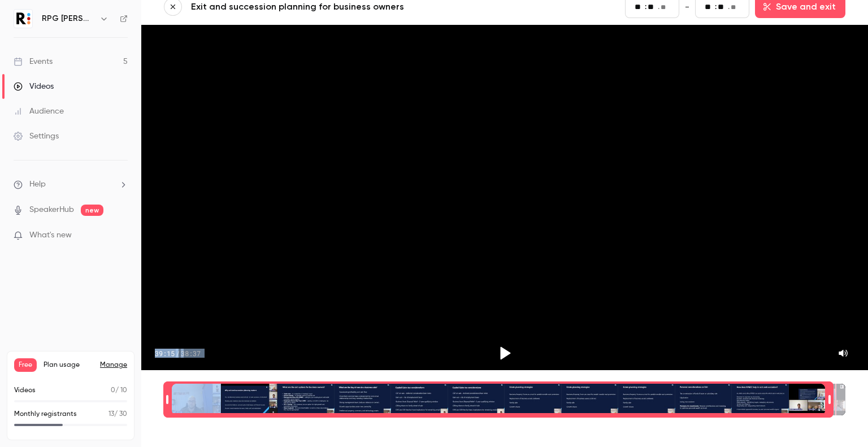 The width and height of the screenshot is (868, 447). Describe the element at coordinates (45, 414) in the screenshot. I see `p: Monthly registrants` at that location.